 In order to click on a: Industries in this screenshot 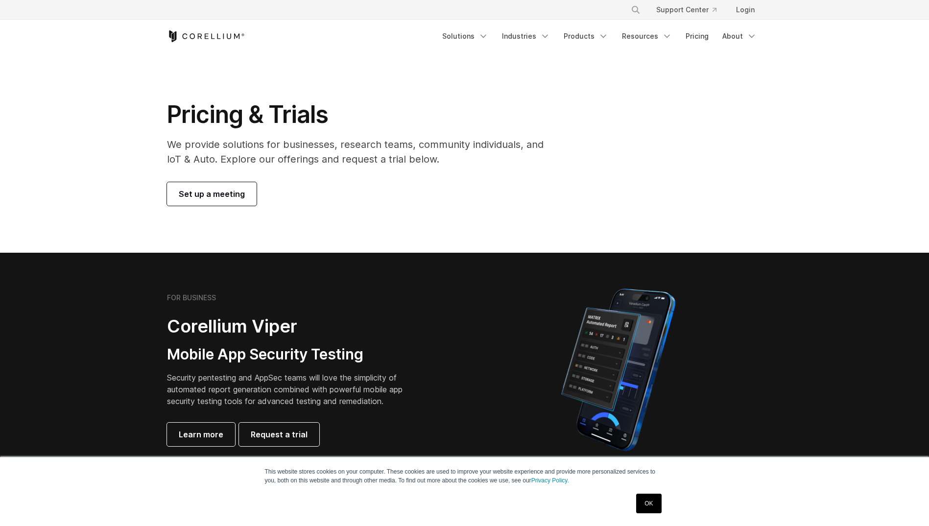, I will do `click(526, 36)`.